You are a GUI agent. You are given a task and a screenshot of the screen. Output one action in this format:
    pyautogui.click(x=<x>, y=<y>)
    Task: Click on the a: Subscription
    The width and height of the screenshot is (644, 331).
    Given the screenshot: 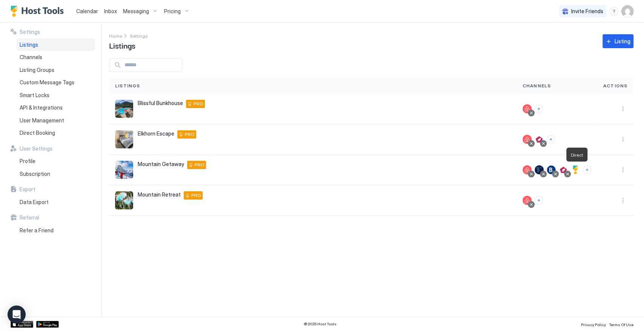 What is the action you would take?
    pyautogui.click(x=56, y=174)
    